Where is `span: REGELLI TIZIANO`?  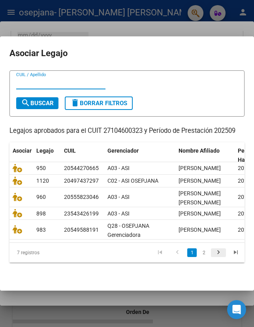 span: REGELLI TIZIANO is located at coordinates (200, 214).